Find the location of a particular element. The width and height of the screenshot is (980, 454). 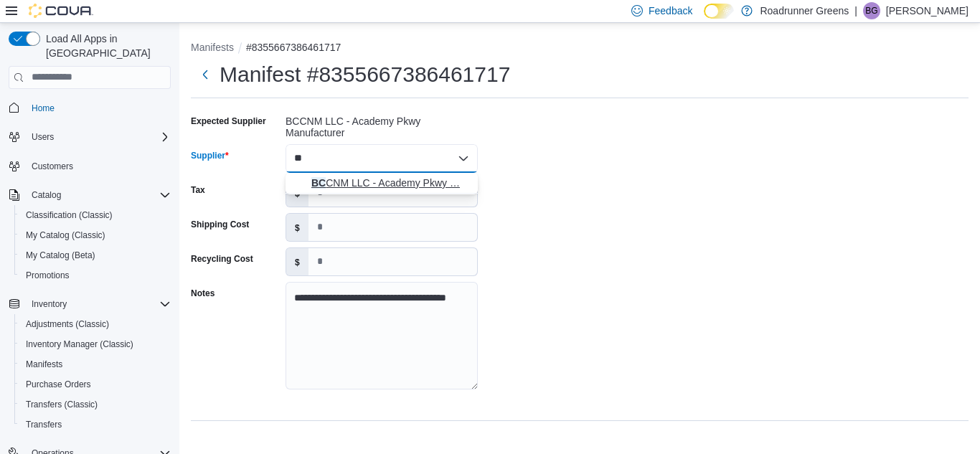

span: Feedback is located at coordinates (670, 11).